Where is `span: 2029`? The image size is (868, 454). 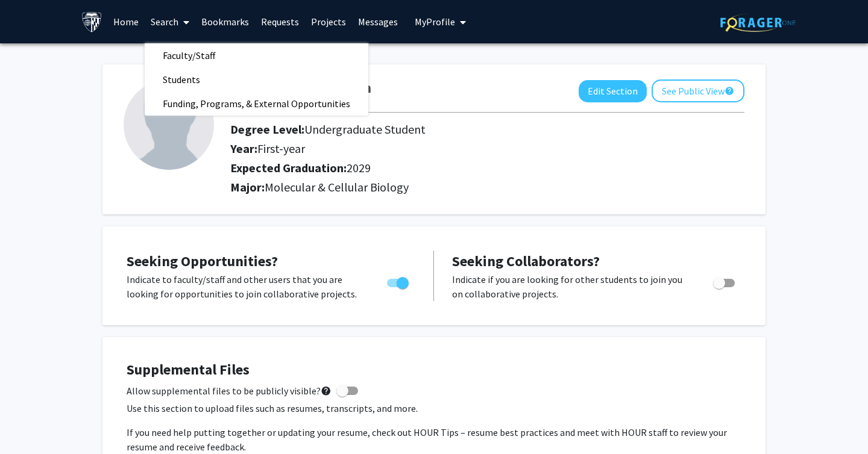
span: 2029 is located at coordinates (359, 168).